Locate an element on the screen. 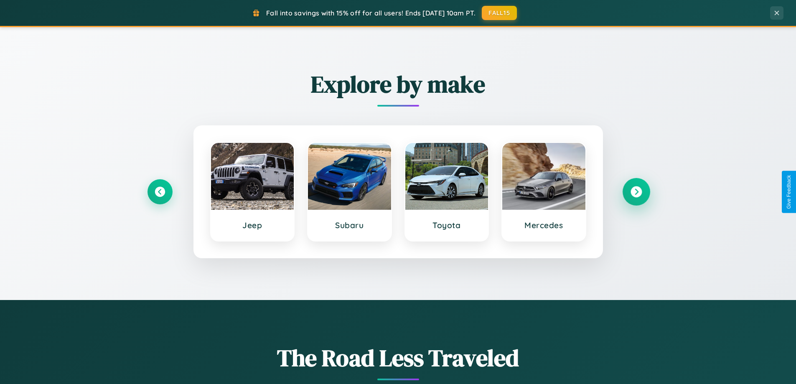  button: FALL15 is located at coordinates (499, 13).